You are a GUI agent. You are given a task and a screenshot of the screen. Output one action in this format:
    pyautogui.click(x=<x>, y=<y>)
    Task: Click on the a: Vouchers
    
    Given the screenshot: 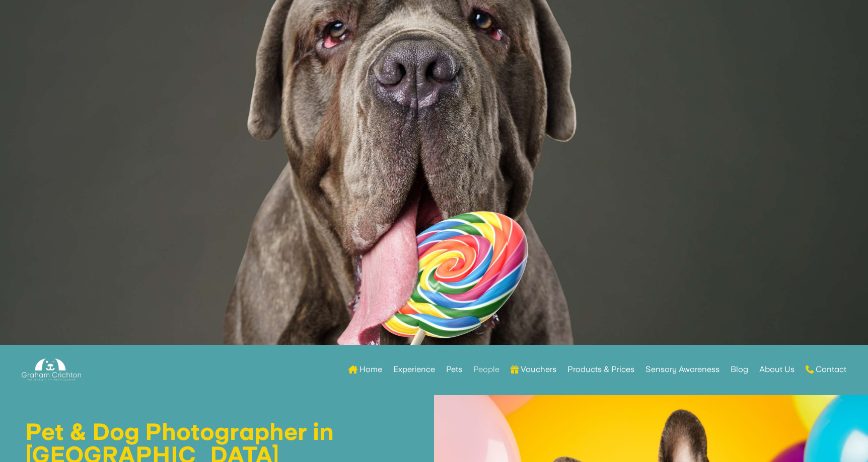 What is the action you would take?
    pyautogui.click(x=533, y=370)
    